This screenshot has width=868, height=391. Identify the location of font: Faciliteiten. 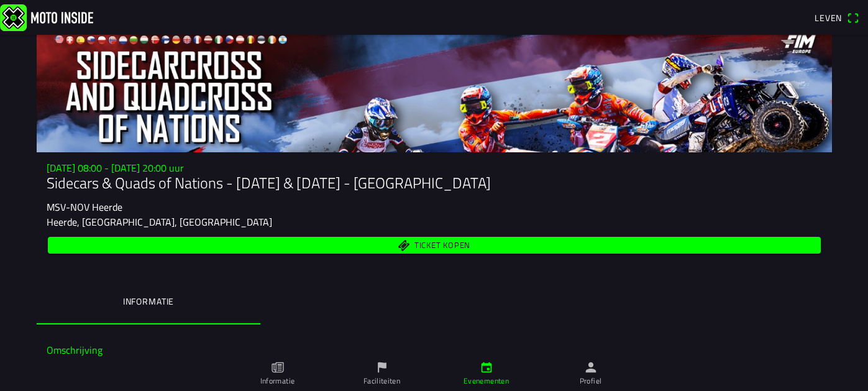
(382, 381).